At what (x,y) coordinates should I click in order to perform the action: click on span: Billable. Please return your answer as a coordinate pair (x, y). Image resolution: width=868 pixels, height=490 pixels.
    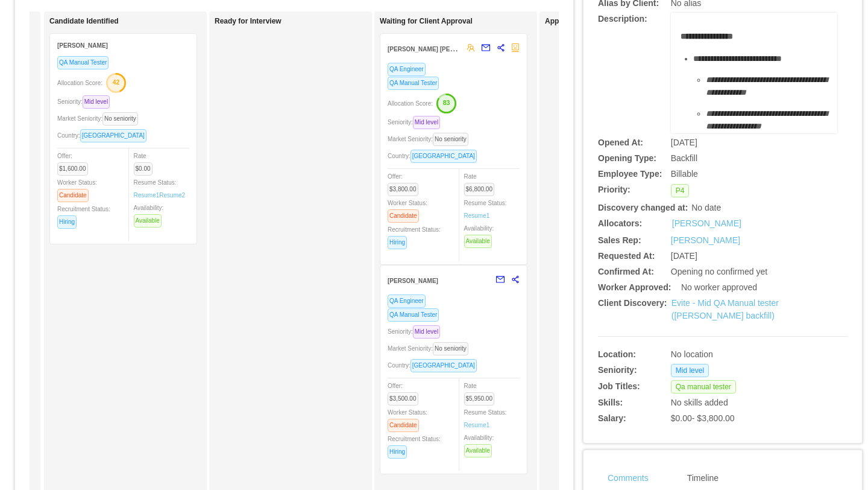
    Looking at the image, I should click on (684, 174).